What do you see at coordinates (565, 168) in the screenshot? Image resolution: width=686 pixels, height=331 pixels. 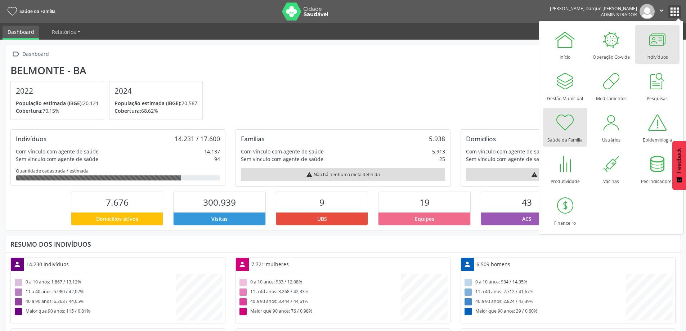 I see `a: Produtividade` at bounding box center [565, 168].